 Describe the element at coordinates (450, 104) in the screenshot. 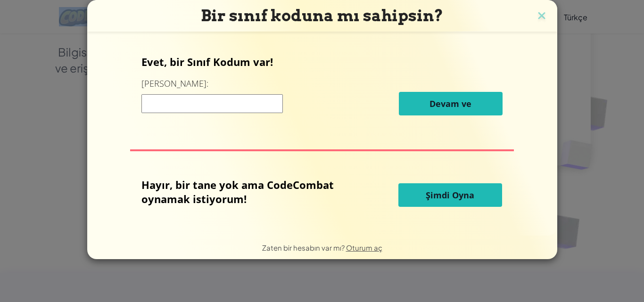

I see `font: Devam ve` at that location.